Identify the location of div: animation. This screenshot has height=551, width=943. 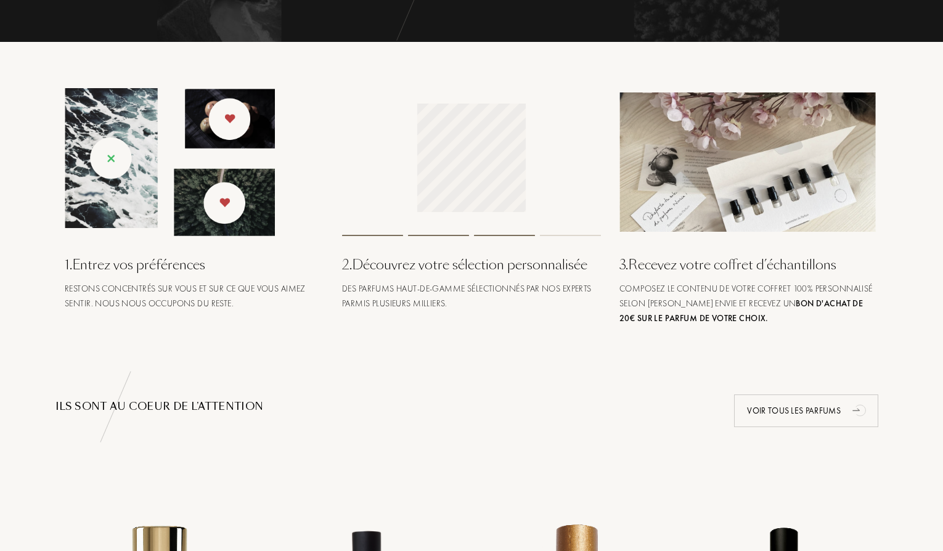
(860, 410).